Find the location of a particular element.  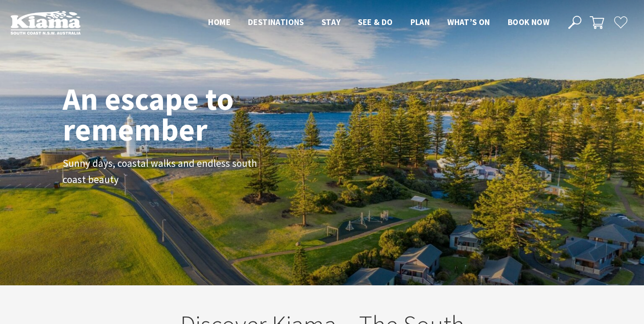

img: Kiama Logo is located at coordinates (46, 23).